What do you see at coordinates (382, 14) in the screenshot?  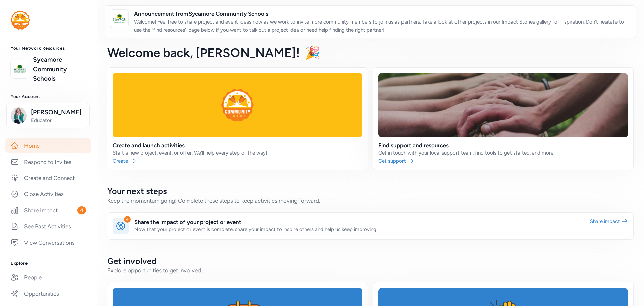 I see `span: Announcement from Sycamore Community Schools` at bounding box center [382, 14].